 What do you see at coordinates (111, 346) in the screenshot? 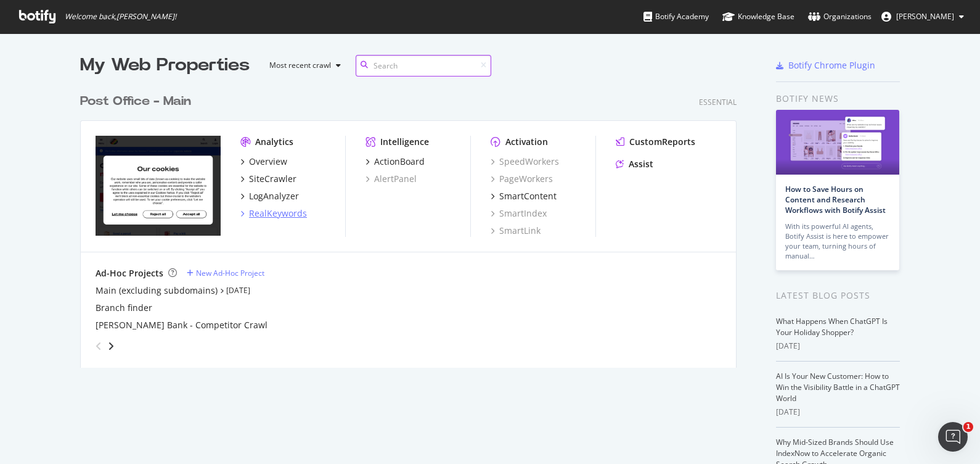
I see `div: angle-right` at bounding box center [111, 346].